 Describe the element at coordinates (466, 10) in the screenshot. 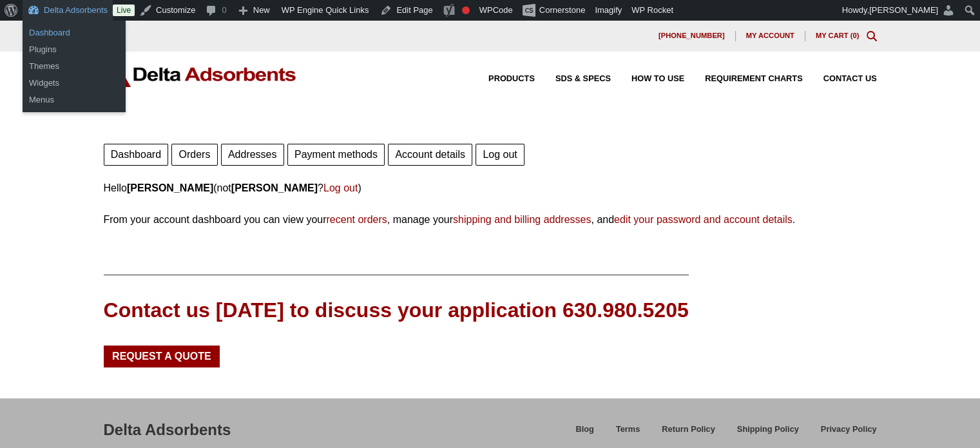

I see `div: Focus keyphrase not set` at that location.